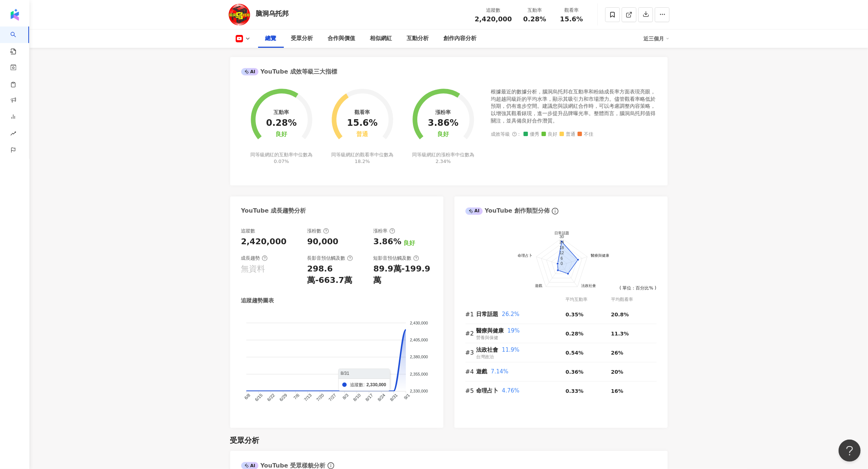  I want to click on div: 合作與價值, so click(342, 39).